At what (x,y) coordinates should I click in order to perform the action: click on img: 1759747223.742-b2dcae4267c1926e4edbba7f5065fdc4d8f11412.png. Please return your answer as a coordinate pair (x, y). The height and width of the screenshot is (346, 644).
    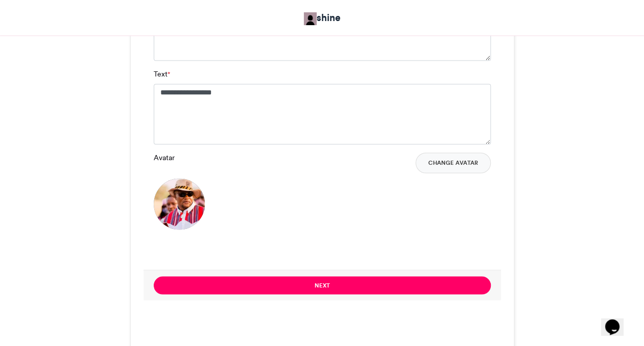
    Looking at the image, I should click on (179, 203).